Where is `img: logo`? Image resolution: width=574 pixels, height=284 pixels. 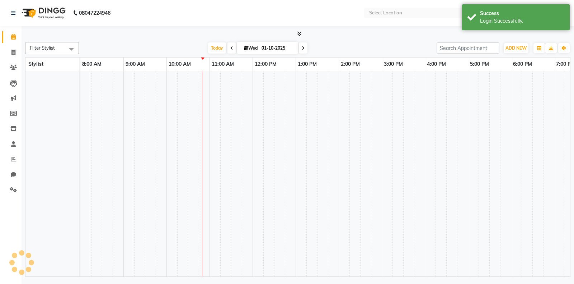
img: logo is located at coordinates (43, 13).